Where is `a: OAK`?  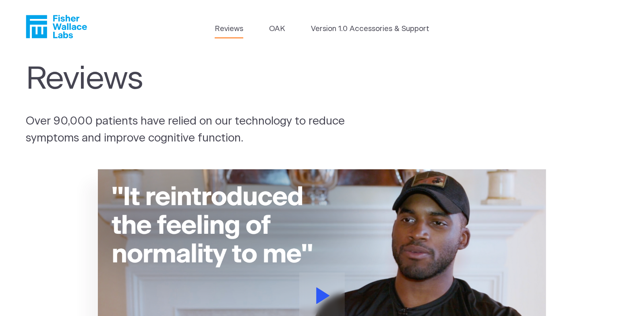 a: OAK is located at coordinates (277, 29).